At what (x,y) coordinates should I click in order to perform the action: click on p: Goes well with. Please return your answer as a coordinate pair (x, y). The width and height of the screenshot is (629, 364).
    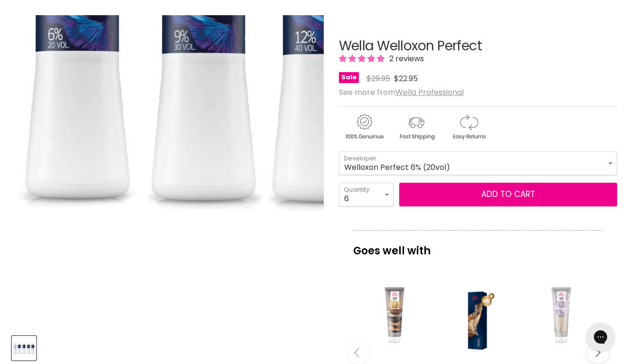
    Looking at the image, I should click on (478, 246).